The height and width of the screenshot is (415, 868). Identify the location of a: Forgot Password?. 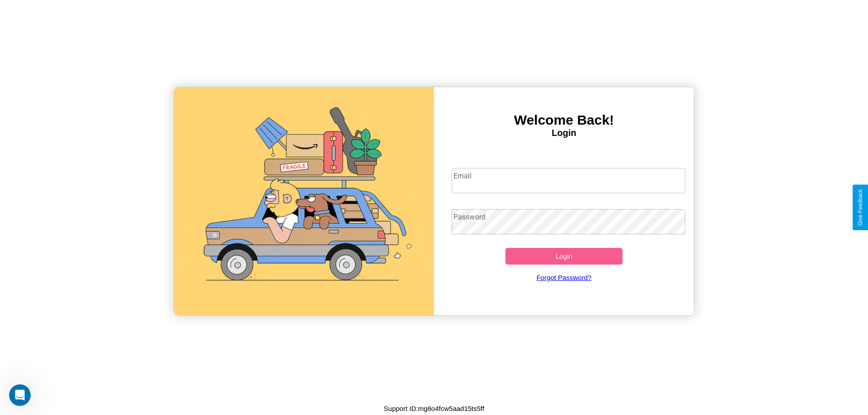
(564, 277).